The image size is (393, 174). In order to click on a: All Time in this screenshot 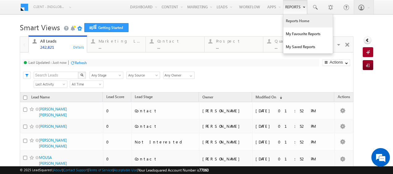, I will do `click(87, 84)`.